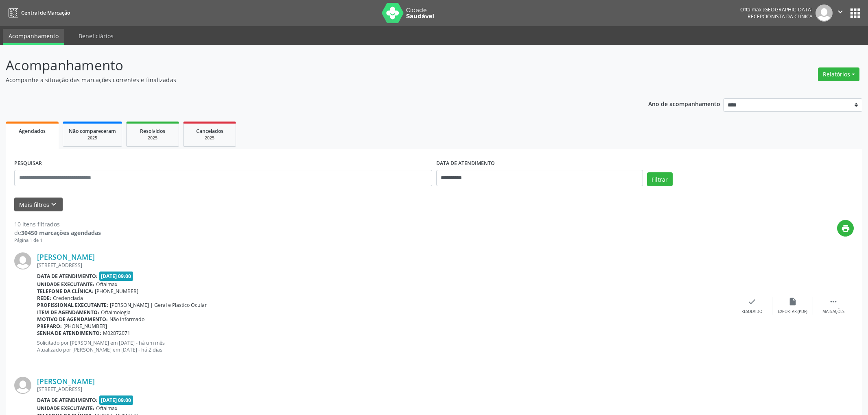 This screenshot has height=415, width=868. Describe the element at coordinates (466, 164) in the screenshot. I see `label: DATA DE ATENDIMENTO` at that location.